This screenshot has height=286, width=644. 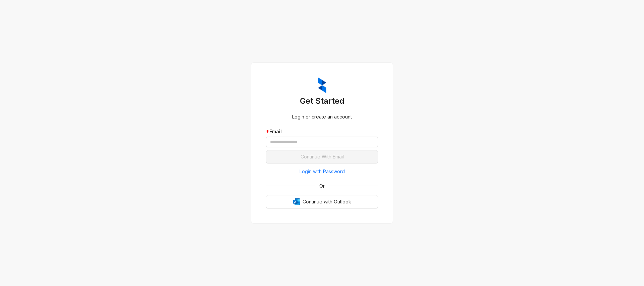 What do you see at coordinates (297, 202) in the screenshot?
I see `img: Outlook` at bounding box center [297, 202].